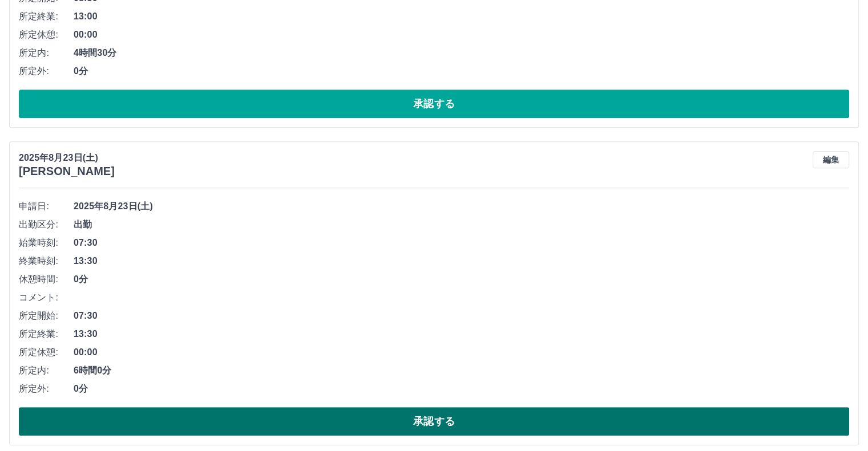  I want to click on span: 所定開始:, so click(46, 316).